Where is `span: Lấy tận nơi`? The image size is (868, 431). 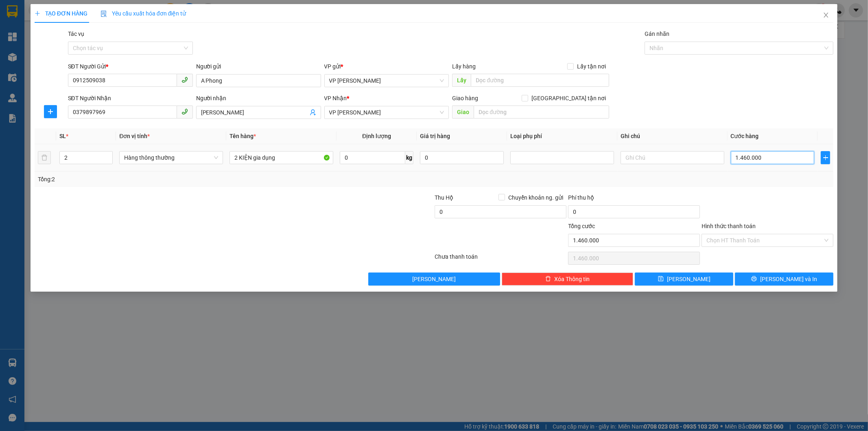
span: Lấy tận nơi is located at coordinates (592, 66).